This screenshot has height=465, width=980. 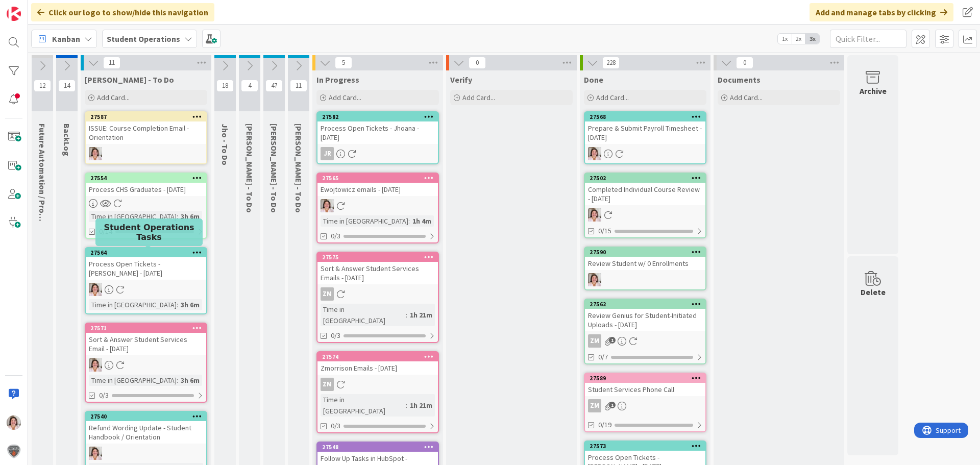 I want to click on div: 27564, so click(x=146, y=253).